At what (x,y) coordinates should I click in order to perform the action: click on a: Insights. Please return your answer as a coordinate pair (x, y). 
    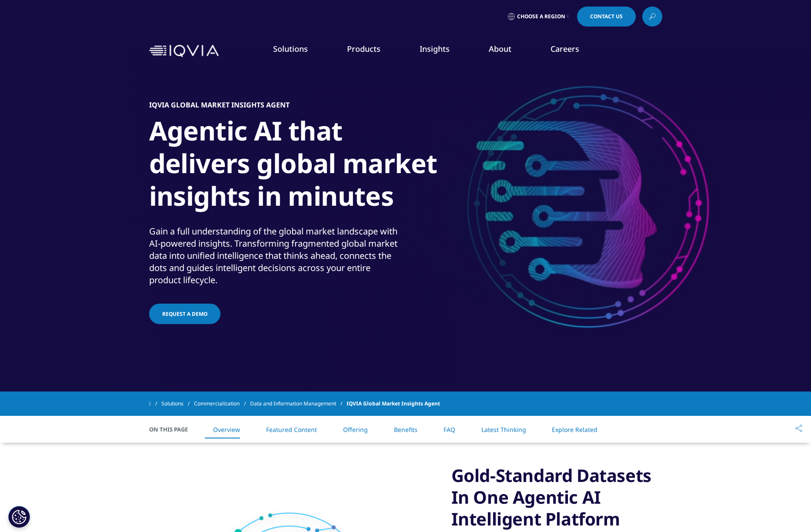
    Looking at the image, I should click on (434, 49).